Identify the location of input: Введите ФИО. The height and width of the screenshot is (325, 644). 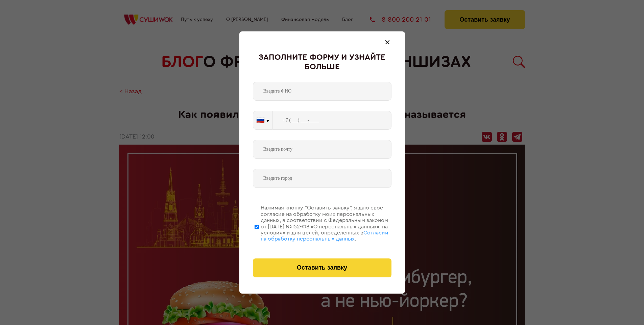
(322, 91).